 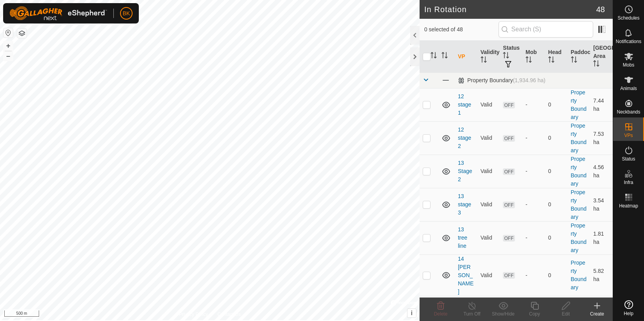 I want to click on span: Heatmap, so click(x=628, y=206).